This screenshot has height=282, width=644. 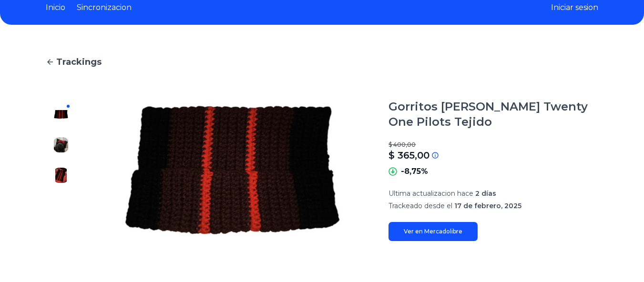 What do you see at coordinates (488, 206) in the screenshot?
I see `span: 17 de febrero, 2025` at bounding box center [488, 206].